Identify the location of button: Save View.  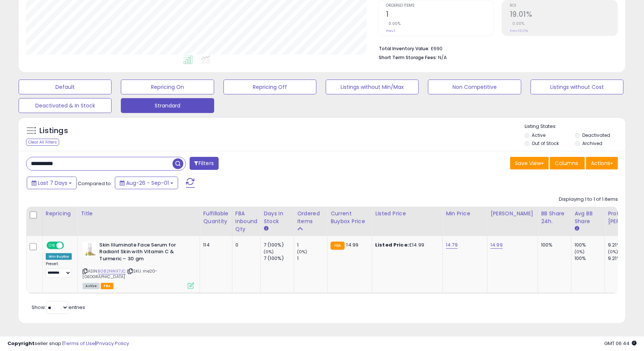
(530, 163).